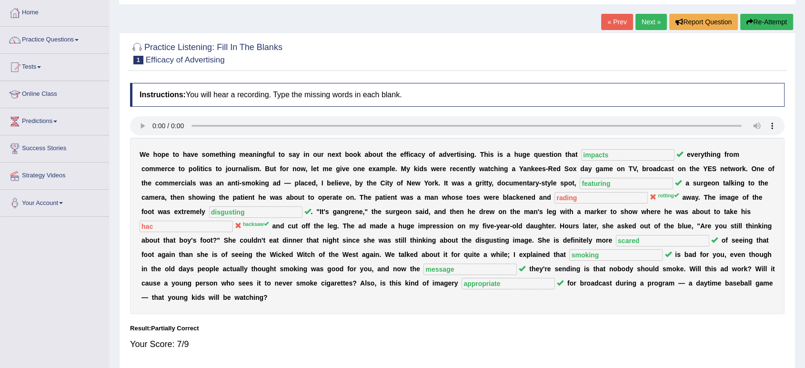 This screenshot has width=805, height=368. Describe the element at coordinates (55, 202) in the screenshot. I see `a: Your Account` at that location.